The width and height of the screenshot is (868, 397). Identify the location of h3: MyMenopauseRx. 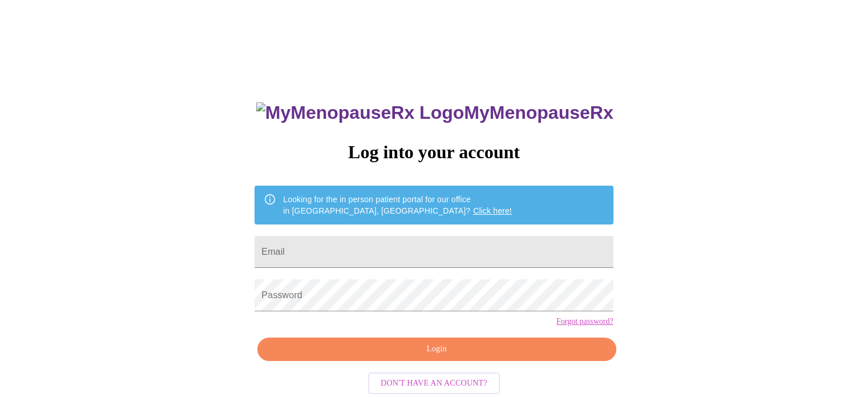
(435, 112).